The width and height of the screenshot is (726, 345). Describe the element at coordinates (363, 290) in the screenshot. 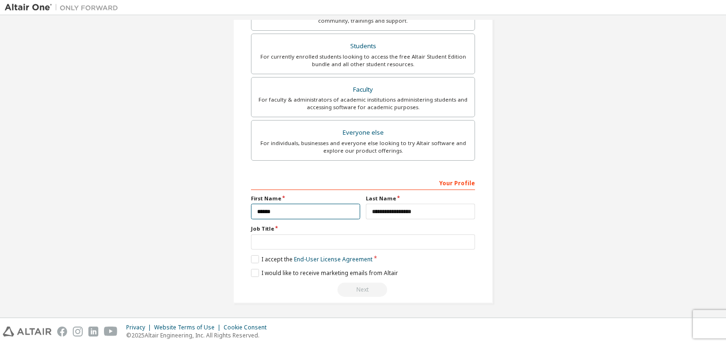

I see `div: Please wait while checking email ...` at that location.